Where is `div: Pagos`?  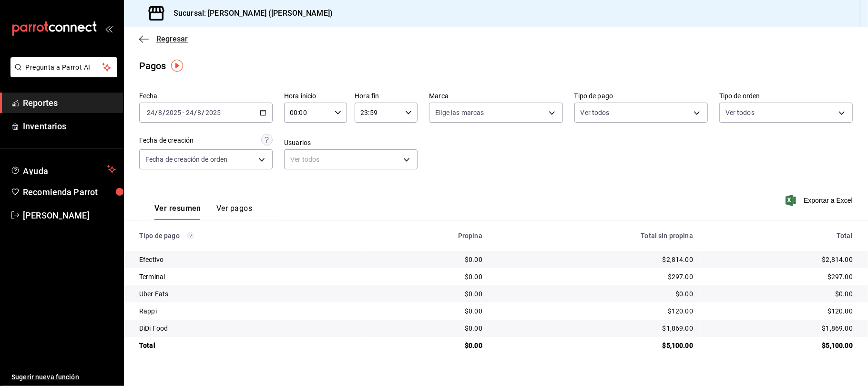 div: Pagos is located at coordinates (152, 66).